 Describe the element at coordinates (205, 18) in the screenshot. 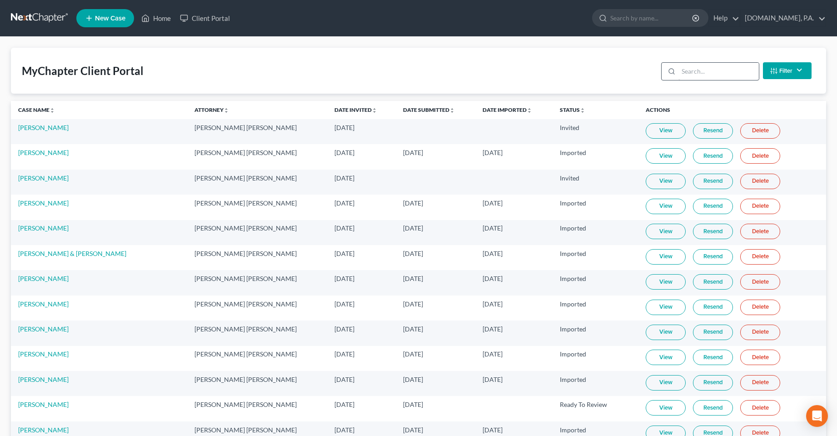

I see `a: Client Portal` at that location.